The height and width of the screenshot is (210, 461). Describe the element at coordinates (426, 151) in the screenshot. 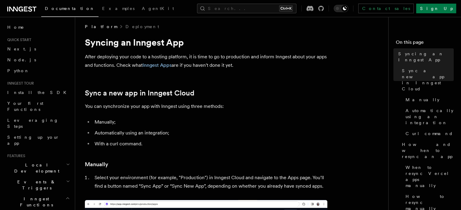

I see `a: How and when to resync an app` at that location.